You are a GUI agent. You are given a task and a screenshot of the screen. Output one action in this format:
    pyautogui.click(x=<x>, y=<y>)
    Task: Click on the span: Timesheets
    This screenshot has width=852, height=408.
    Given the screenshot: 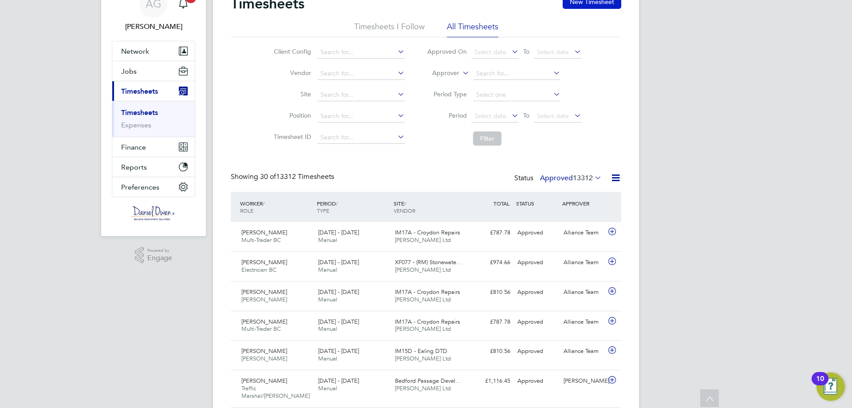 What is the action you would take?
    pyautogui.click(x=139, y=91)
    